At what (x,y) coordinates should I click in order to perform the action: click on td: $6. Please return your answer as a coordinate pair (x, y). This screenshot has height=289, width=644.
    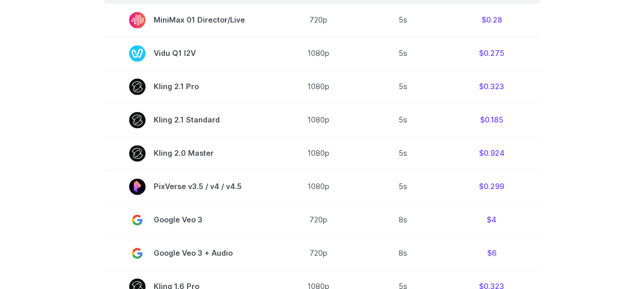
    Looking at the image, I should click on (492, 252).